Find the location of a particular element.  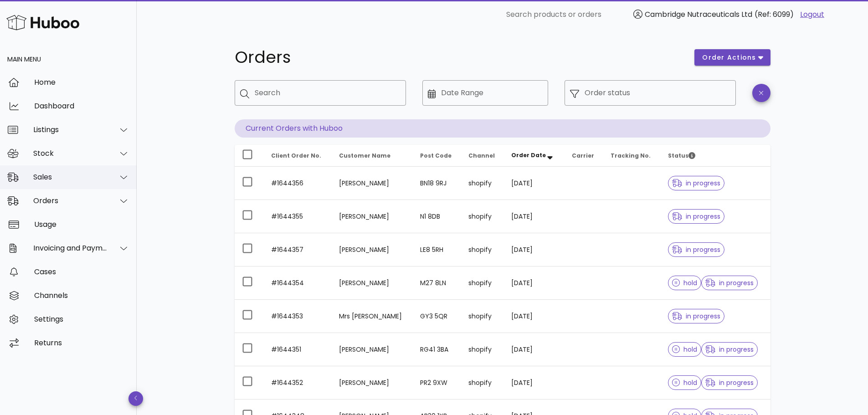

span: Carrier is located at coordinates (582, 155).